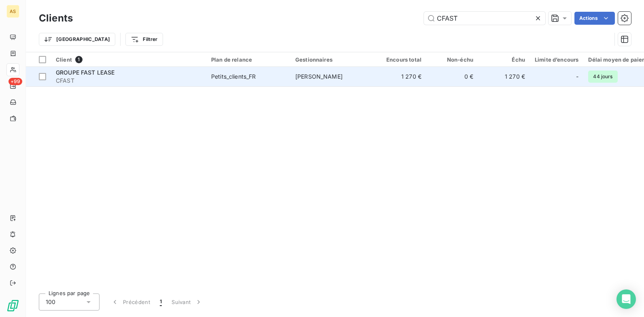 The height and width of the screenshot is (317, 644). What do you see at coordinates (161, 302) in the screenshot?
I see `button: 1` at bounding box center [161, 302].